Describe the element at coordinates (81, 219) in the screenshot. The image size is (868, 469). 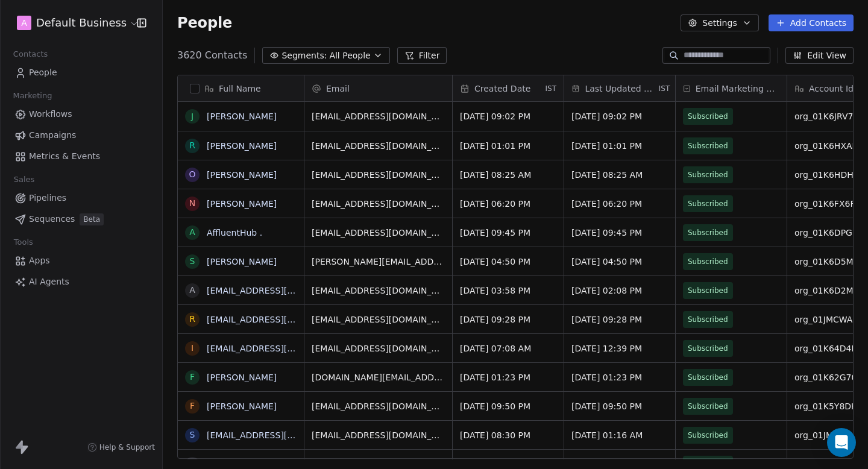
I see `a: SequencesBeta` at that location.